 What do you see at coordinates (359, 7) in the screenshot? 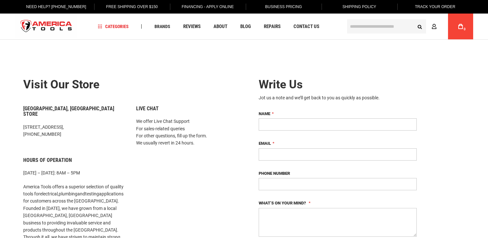
I see `span: Shipping Policy` at bounding box center [359, 7].